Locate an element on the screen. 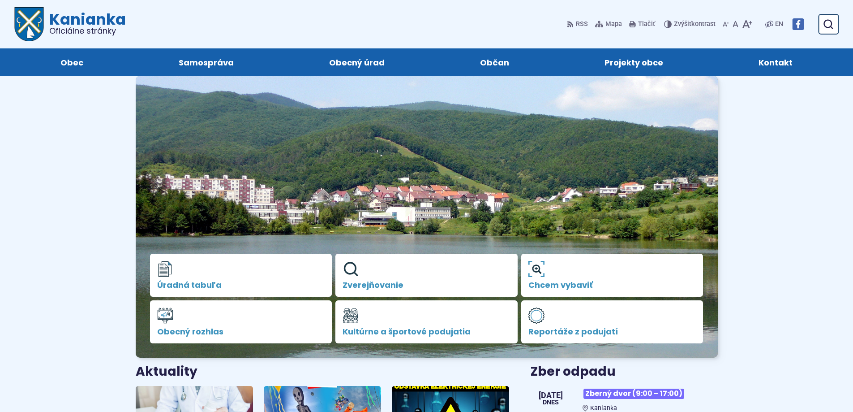  span: Obec is located at coordinates (72, 62).